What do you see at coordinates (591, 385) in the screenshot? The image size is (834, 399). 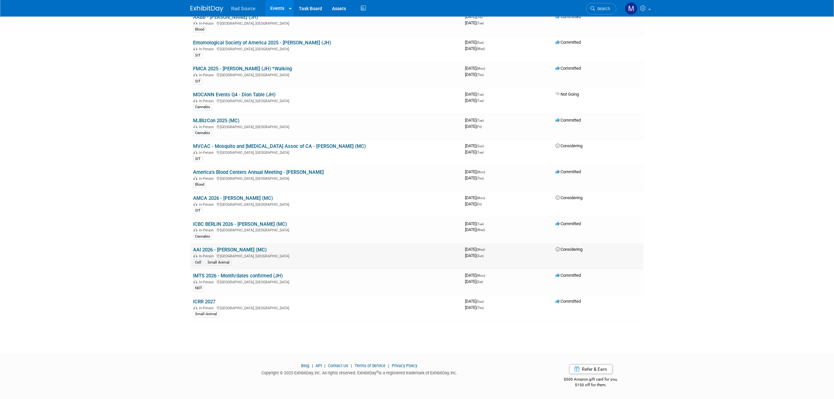 I see `div: $150 off for them.` at bounding box center [591, 385].